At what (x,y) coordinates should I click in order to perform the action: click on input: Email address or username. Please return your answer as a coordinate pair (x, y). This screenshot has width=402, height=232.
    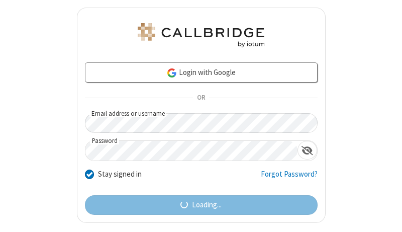
    Looking at the image, I should click on (201, 123).